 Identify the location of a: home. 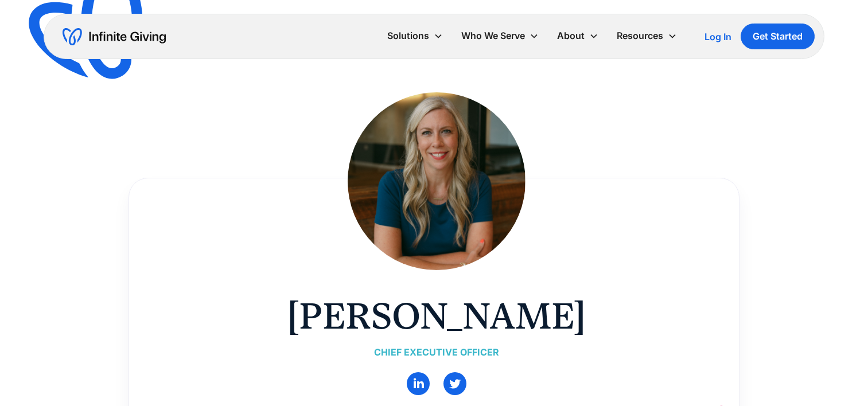
(114, 37).